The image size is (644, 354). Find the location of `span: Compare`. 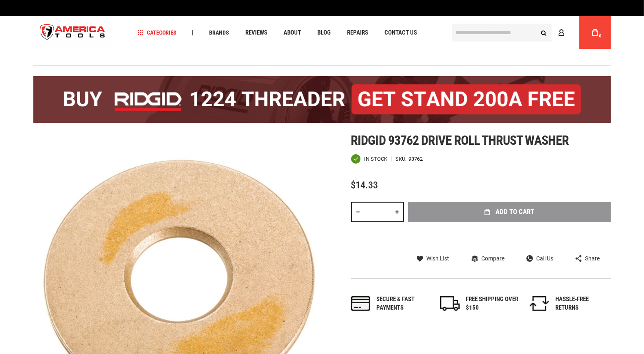

span: Compare is located at coordinates (492, 259).